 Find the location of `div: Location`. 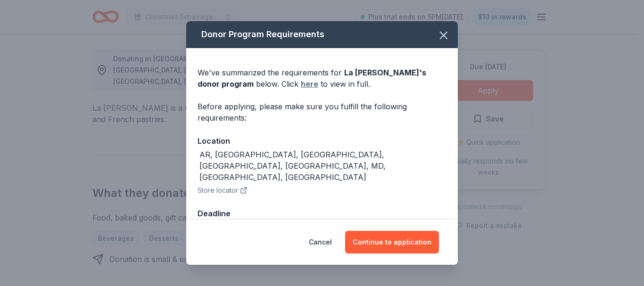

div: Location is located at coordinates (322, 141).